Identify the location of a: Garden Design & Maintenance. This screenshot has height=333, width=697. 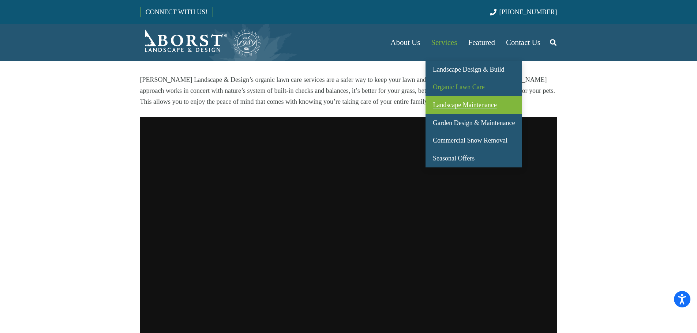
(474, 123).